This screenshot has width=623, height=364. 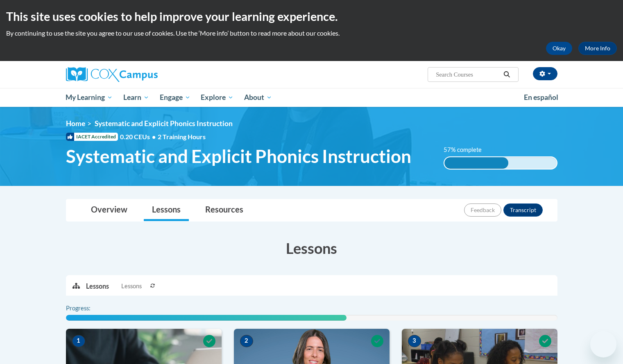 I want to click on span: Lessons, so click(x=132, y=287).